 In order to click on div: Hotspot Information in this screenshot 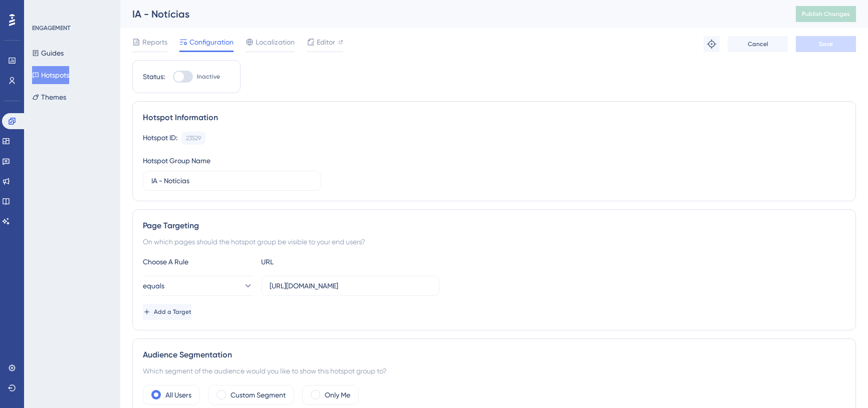, I will do `click(495, 118)`.